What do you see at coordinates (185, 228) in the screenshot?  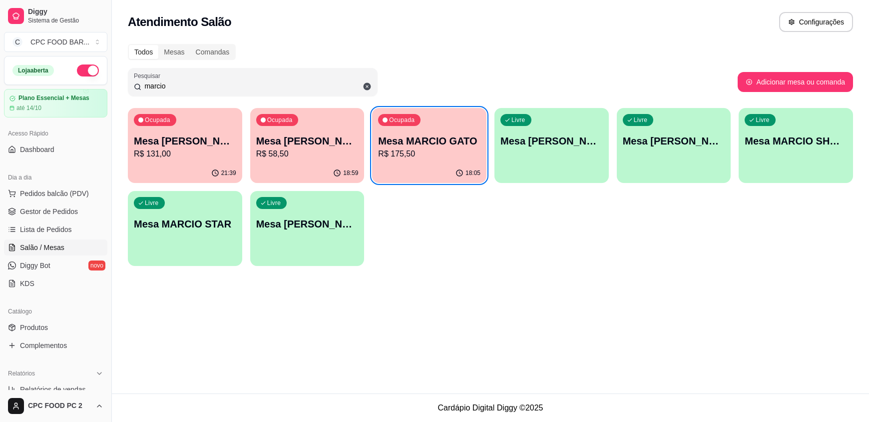 I see `button: LivreMesa MARCIO STAR` at bounding box center [185, 228].